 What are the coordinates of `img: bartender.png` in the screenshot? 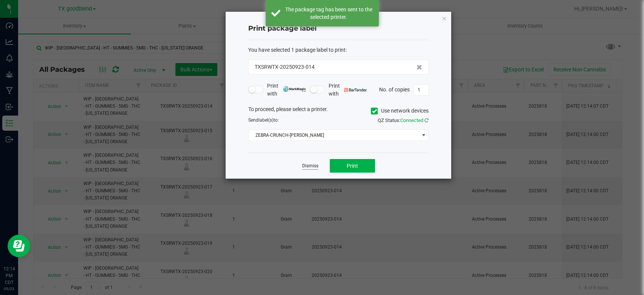 It's located at (356, 90).